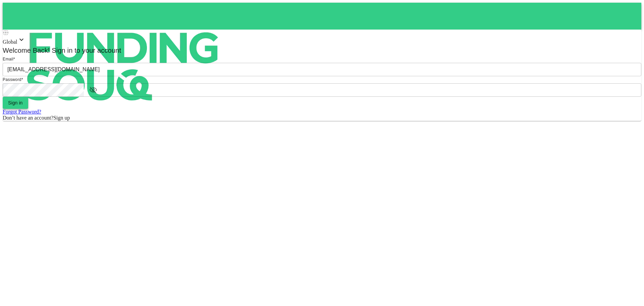 Image resolution: width=644 pixels, height=306 pixels. Describe the element at coordinates (44, 90) in the screenshot. I see `input: password` at that location.